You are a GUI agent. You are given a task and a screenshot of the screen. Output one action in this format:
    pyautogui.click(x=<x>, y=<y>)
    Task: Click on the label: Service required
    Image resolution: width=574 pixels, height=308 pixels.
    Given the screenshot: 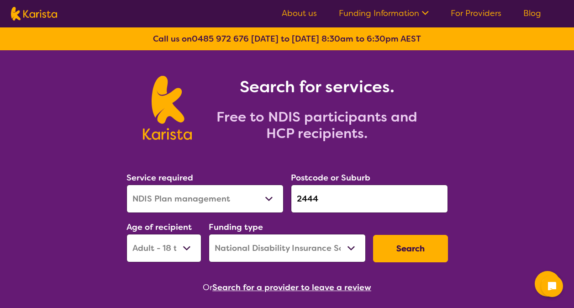 What is the action you would take?
    pyautogui.click(x=160, y=178)
    